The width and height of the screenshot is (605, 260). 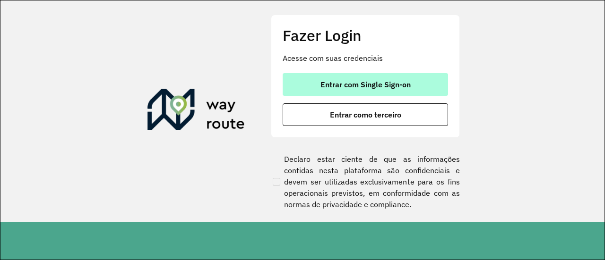 What do you see at coordinates (196, 111) in the screenshot?
I see `img: Roteirizador AmbevTech` at bounding box center [196, 111].